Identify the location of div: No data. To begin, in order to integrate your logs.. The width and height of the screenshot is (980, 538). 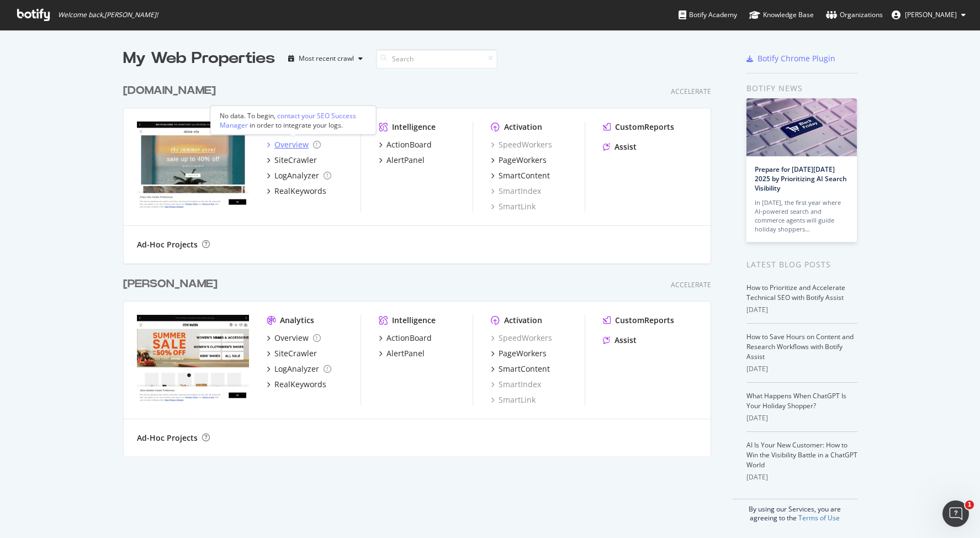
(294, 119).